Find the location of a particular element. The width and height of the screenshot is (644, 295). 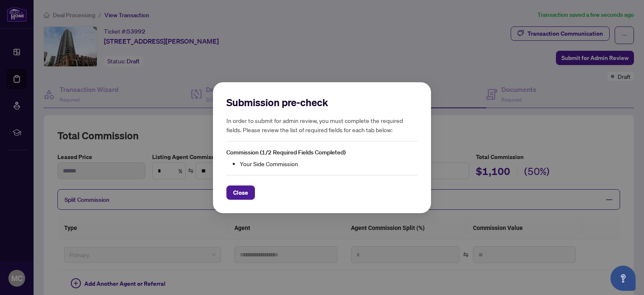

li: Your Side Commission is located at coordinates (329, 163).